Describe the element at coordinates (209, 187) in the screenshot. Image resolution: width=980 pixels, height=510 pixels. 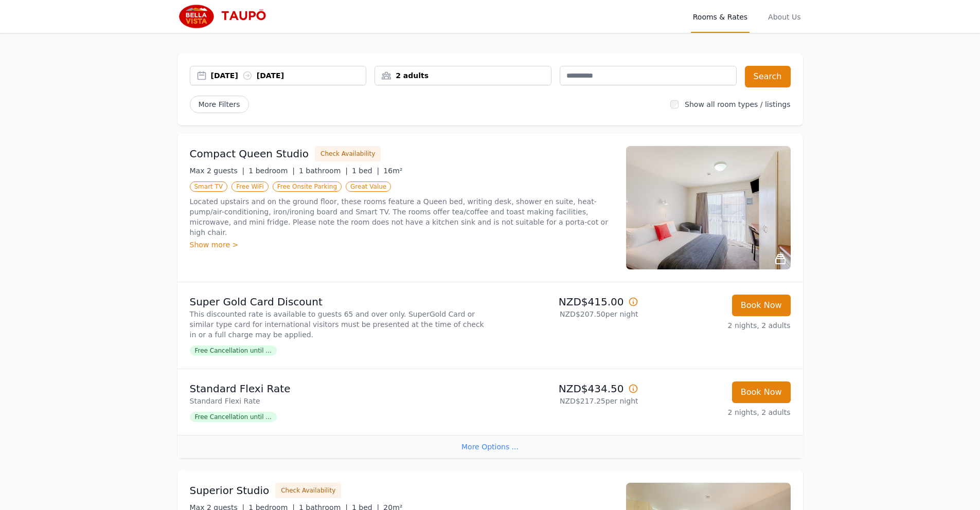
I see `span: Smart TV` at that location.